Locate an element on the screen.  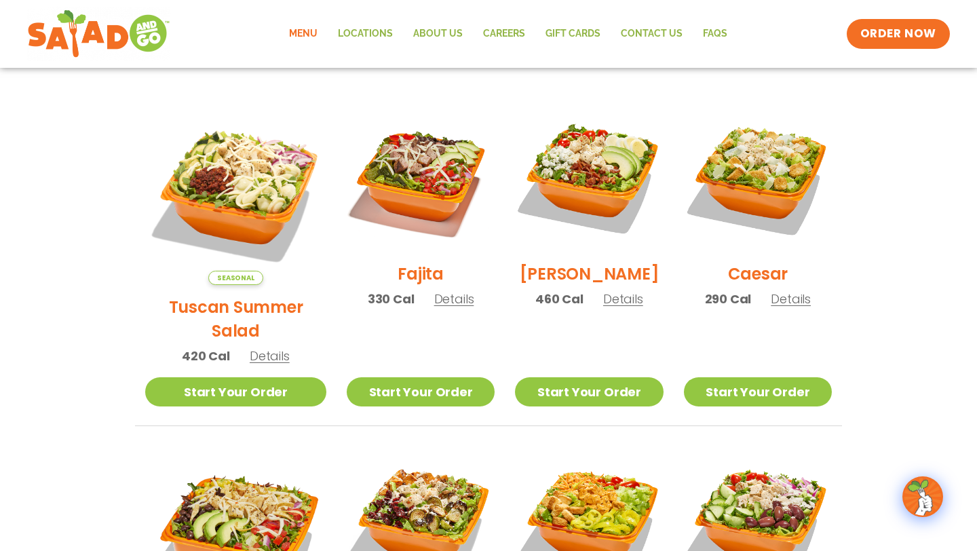
a: Careers is located at coordinates (504, 34).